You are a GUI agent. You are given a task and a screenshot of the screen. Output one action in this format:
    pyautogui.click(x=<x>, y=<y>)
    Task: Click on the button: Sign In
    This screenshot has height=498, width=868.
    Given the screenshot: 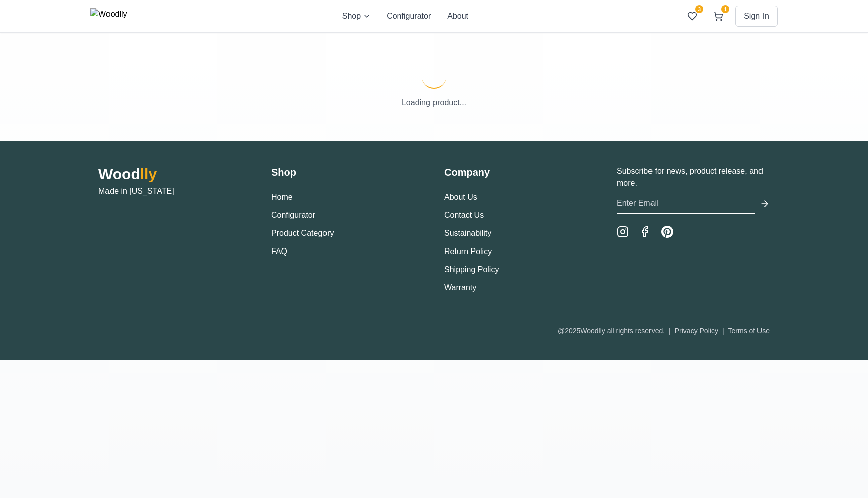 What is the action you would take?
    pyautogui.click(x=757, y=16)
    